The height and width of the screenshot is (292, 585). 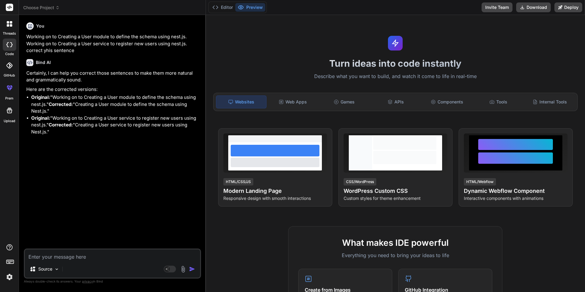 I want to click on p: Responsive design with smooth interactions, so click(x=275, y=198).